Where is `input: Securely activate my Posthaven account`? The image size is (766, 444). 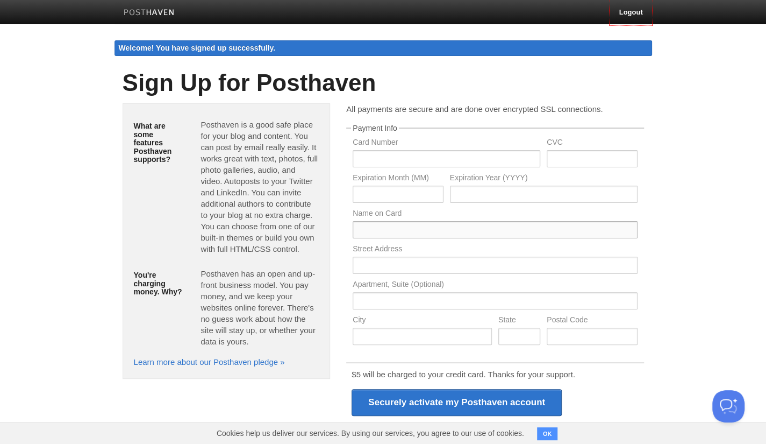 input: Securely activate my Posthaven account is located at coordinates (457, 402).